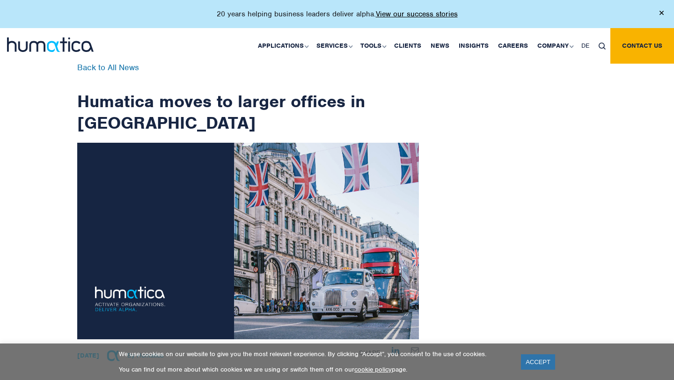 This screenshot has height=380, width=674. Describe the element at coordinates (314, 354) in the screenshot. I see `p: We use cookies on our website to give you the most relevant experience. By clicking “Accept”, you...` at that location.